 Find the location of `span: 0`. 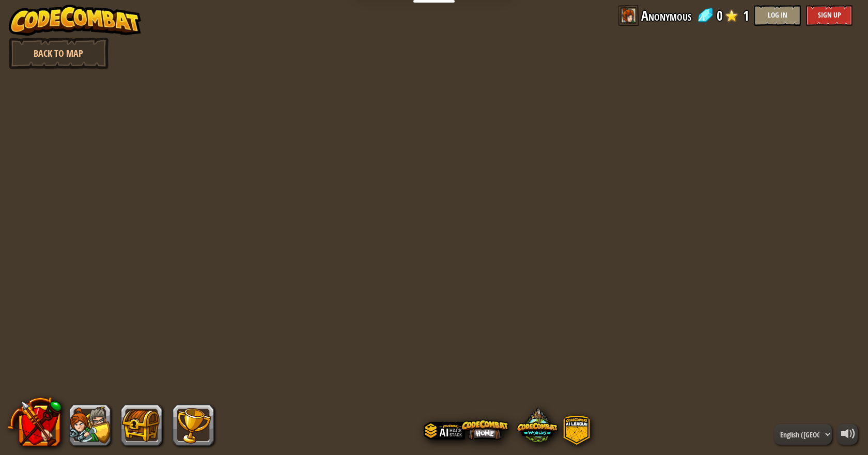

span: 0 is located at coordinates (719, 16).